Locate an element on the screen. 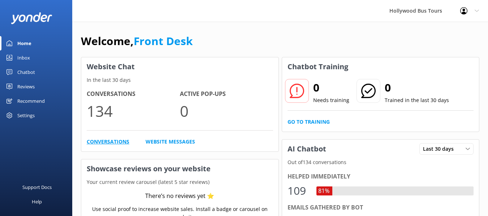 The image size is (488, 216). div: Chatbot is located at coordinates (26, 72).